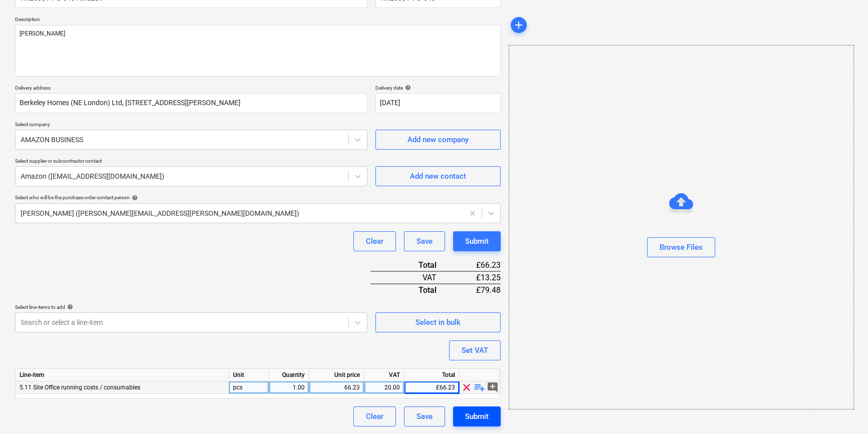 The width and height of the screenshot is (868, 434). Describe the element at coordinates (257, 20) in the screenshot. I see `p: Description` at that location.